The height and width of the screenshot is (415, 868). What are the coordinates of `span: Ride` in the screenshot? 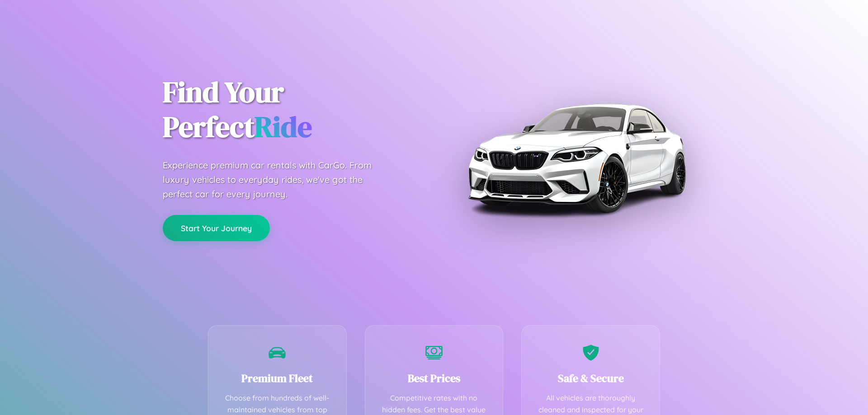 It's located at (283, 126).